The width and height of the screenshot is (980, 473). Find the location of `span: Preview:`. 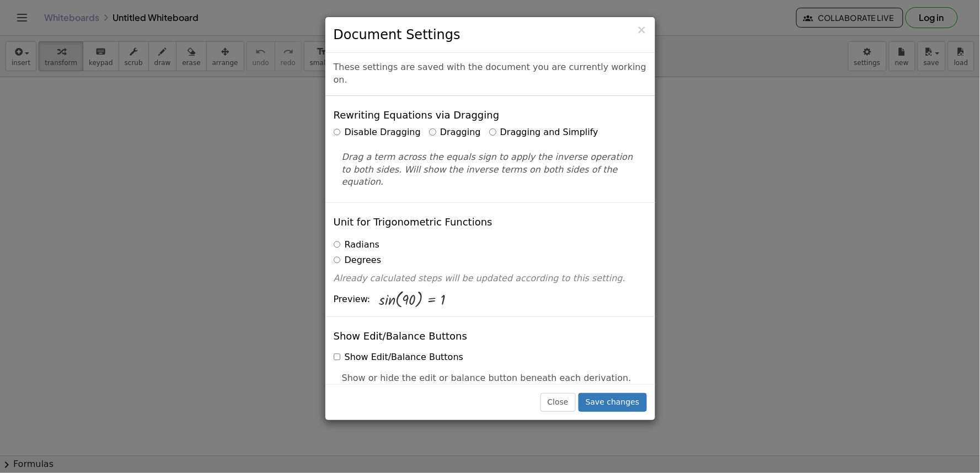

span: Preview: is located at coordinates (352, 300).